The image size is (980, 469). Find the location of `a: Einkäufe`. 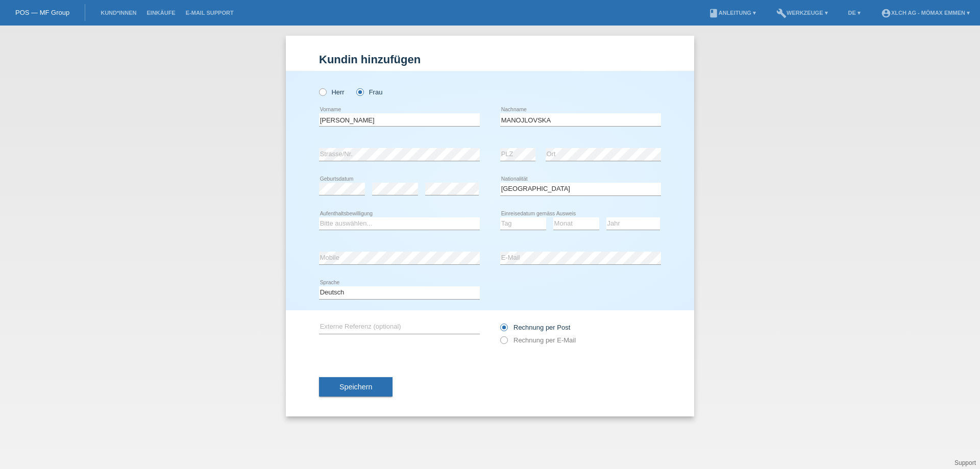

a: Einkäufe is located at coordinates (161, 13).